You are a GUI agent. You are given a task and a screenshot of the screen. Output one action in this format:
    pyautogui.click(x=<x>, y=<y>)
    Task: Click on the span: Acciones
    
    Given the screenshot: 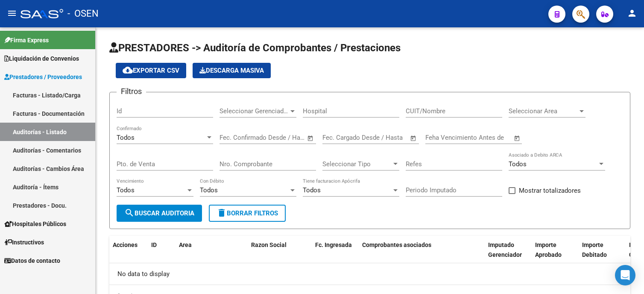 What is the action you would take?
    pyautogui.click(x=126, y=244)
    